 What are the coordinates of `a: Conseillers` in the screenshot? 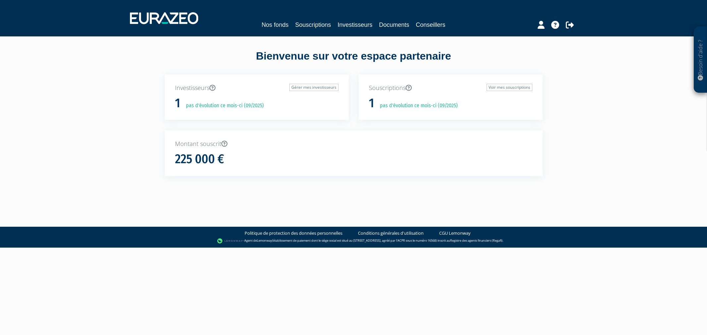 It's located at (430, 25).